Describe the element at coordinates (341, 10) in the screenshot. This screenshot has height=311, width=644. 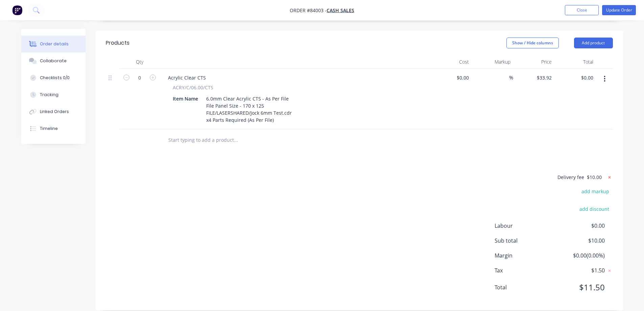
I see `a: Cash Sales` at that location.